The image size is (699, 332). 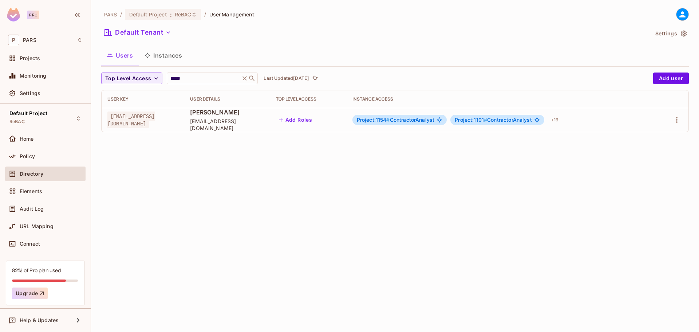 What do you see at coordinates (163, 55) in the screenshot?
I see `button: Instances` at bounding box center [163, 55].